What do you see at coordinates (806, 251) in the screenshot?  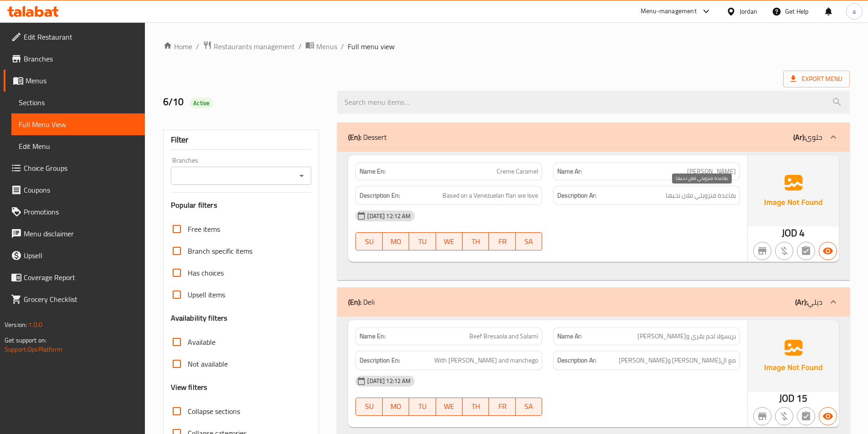 I see `button: Not has choices` at bounding box center [806, 251].